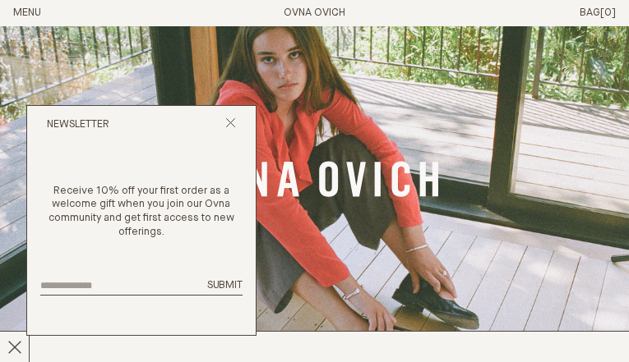 This screenshot has height=362, width=629. I want to click on button: Open Menu, so click(27, 13).